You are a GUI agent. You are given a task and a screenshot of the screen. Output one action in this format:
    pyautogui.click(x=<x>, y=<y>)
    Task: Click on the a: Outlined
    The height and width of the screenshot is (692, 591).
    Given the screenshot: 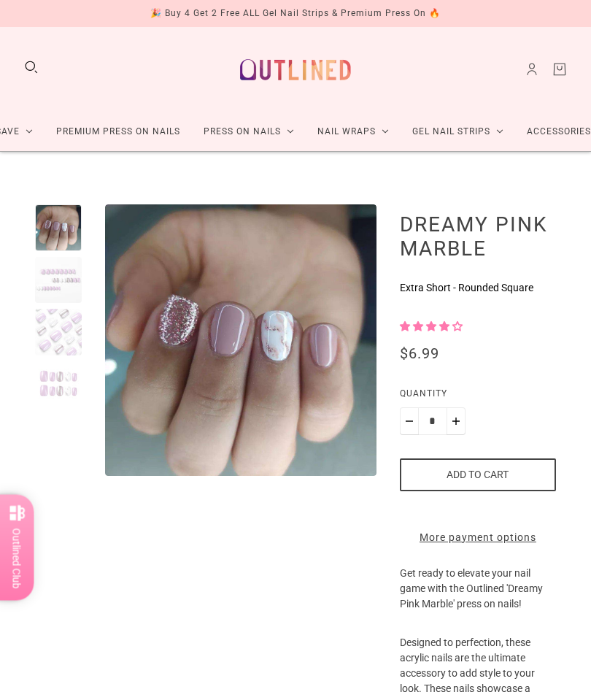 What is the action you would take?
    pyautogui.click(x=296, y=69)
    